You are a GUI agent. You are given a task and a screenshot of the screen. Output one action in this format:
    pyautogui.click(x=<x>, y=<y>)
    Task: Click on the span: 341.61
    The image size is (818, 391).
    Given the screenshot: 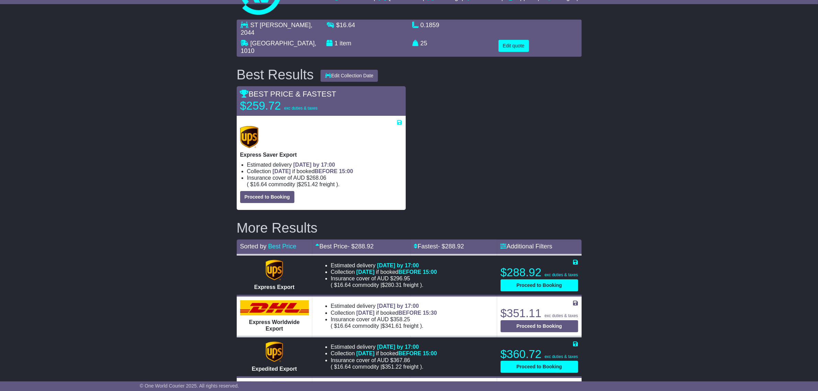 What is the action you would take?
    pyautogui.click(x=393, y=326)
    